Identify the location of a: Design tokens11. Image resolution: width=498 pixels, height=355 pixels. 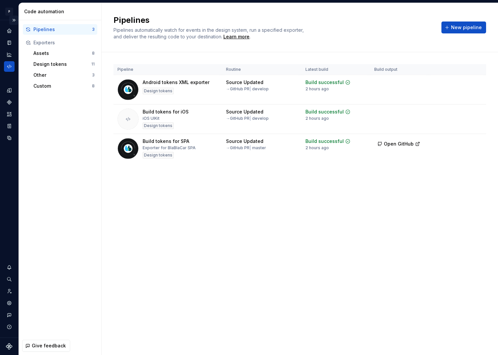
(64, 64).